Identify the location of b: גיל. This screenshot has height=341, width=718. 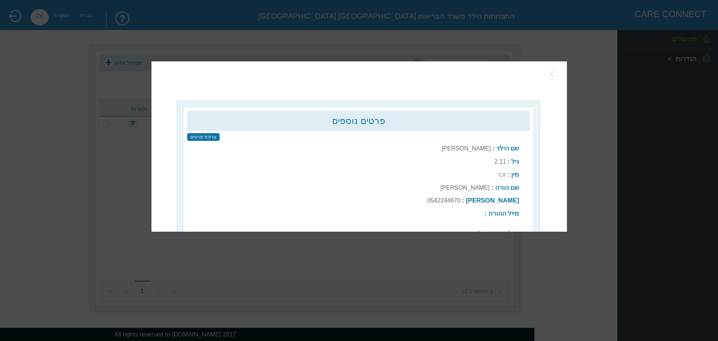
(515, 161).